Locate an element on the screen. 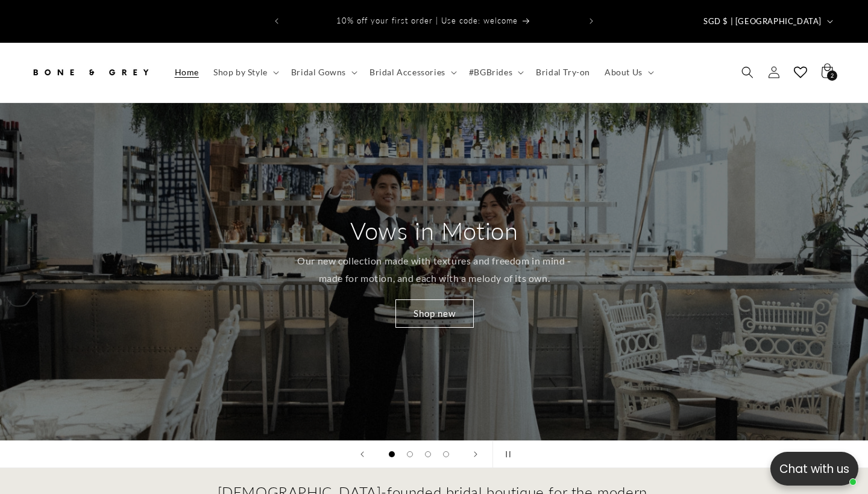 This screenshot has width=868, height=494. button: Open chatbox is located at coordinates (814, 469).